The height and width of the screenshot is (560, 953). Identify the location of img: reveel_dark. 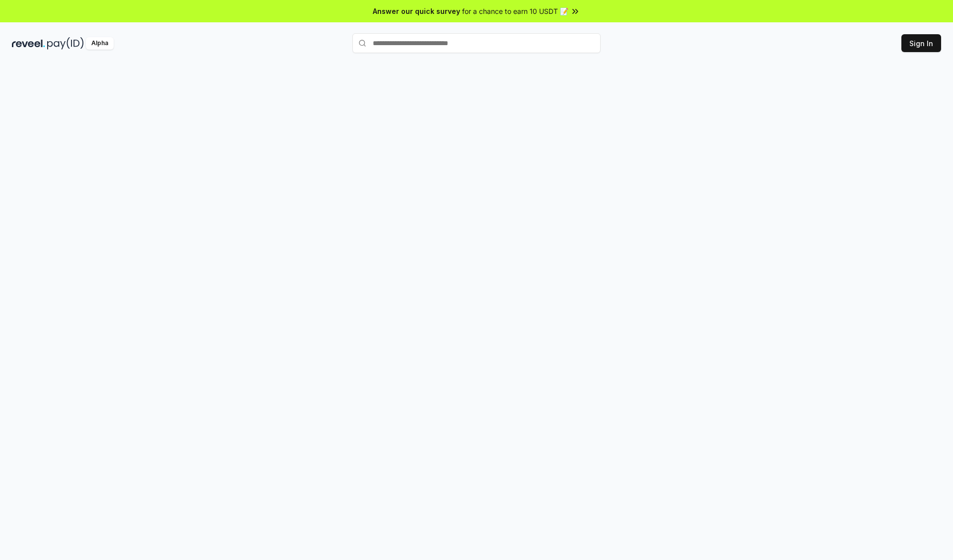
(28, 43).